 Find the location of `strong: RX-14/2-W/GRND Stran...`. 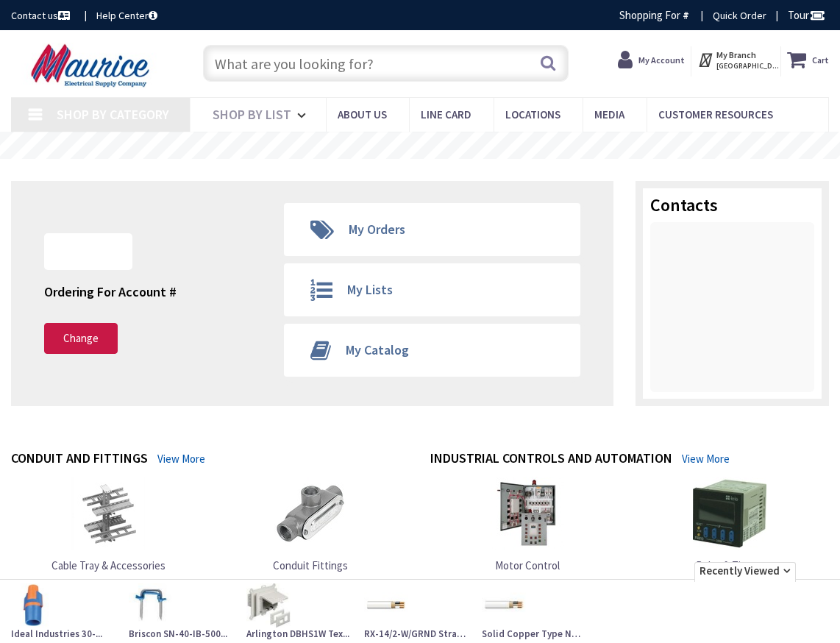

strong: RX-14/2-W/GRND Stran... is located at coordinates (416, 634).